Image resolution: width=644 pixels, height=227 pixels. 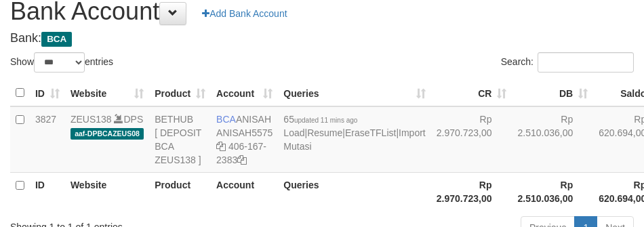 I want to click on span: 65, so click(x=320, y=120).